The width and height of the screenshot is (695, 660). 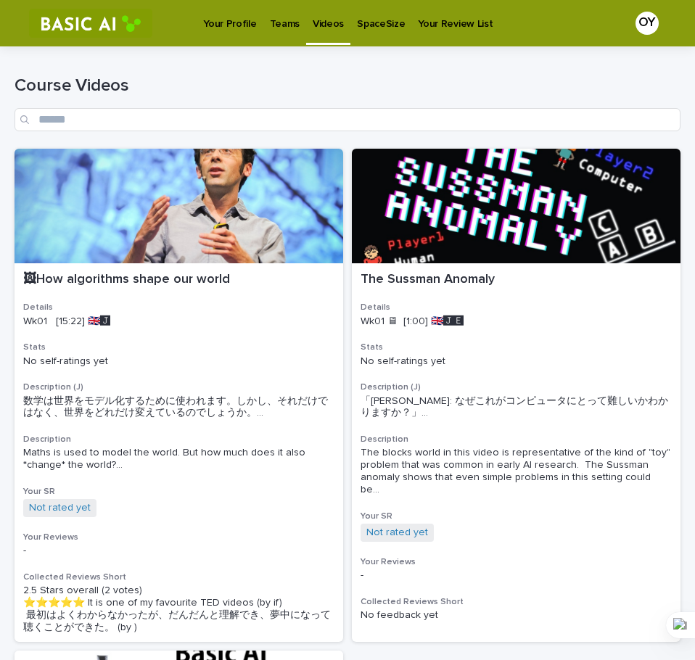 I want to click on p: Wk01 🖥 [1:00] 🇬🇧🅹️🅴️, so click(x=516, y=321).